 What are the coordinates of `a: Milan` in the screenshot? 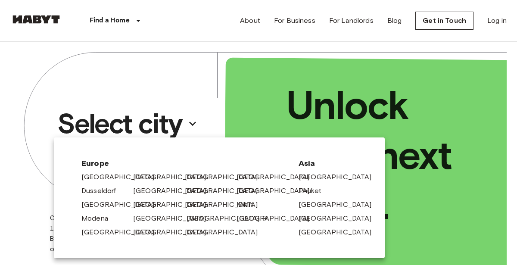 It's located at (249, 205).